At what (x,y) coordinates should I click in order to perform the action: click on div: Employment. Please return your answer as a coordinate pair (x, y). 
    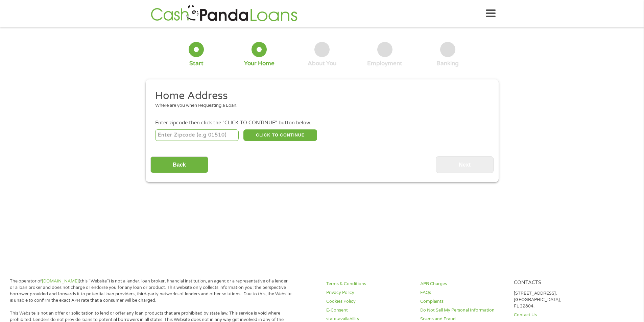
    Looking at the image, I should click on (385, 64).